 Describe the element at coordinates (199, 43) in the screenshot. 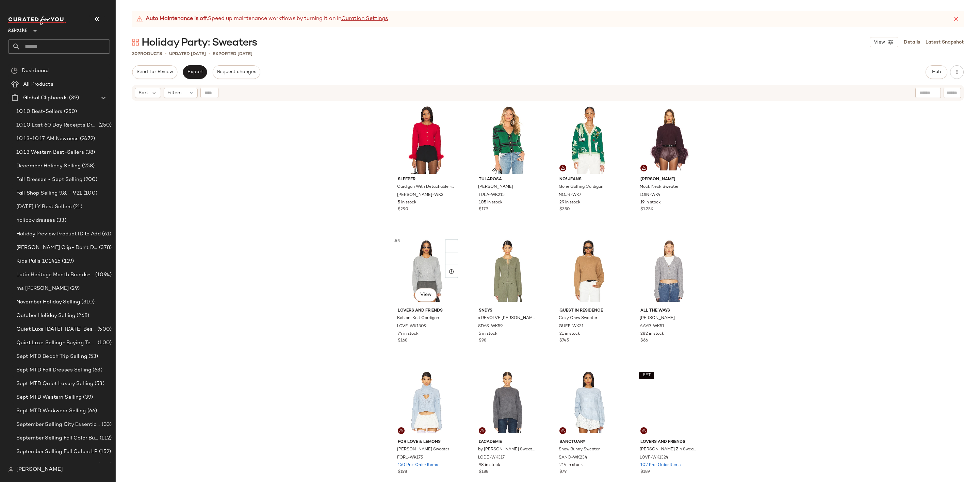

I see `span: Holiday Party: Sweaters` at that location.